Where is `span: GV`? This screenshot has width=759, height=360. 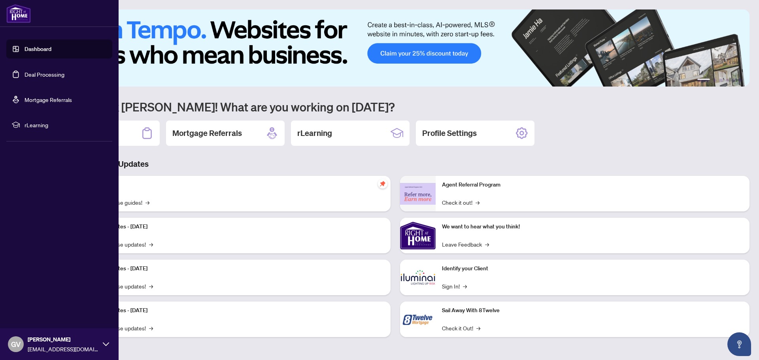
span: GV is located at coordinates (16, 344).